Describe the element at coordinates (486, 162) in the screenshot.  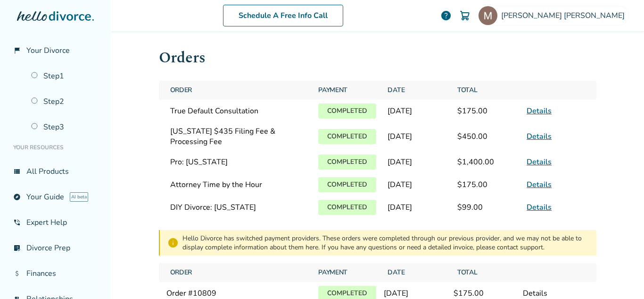
I see `span: $1,400.00` at that location.